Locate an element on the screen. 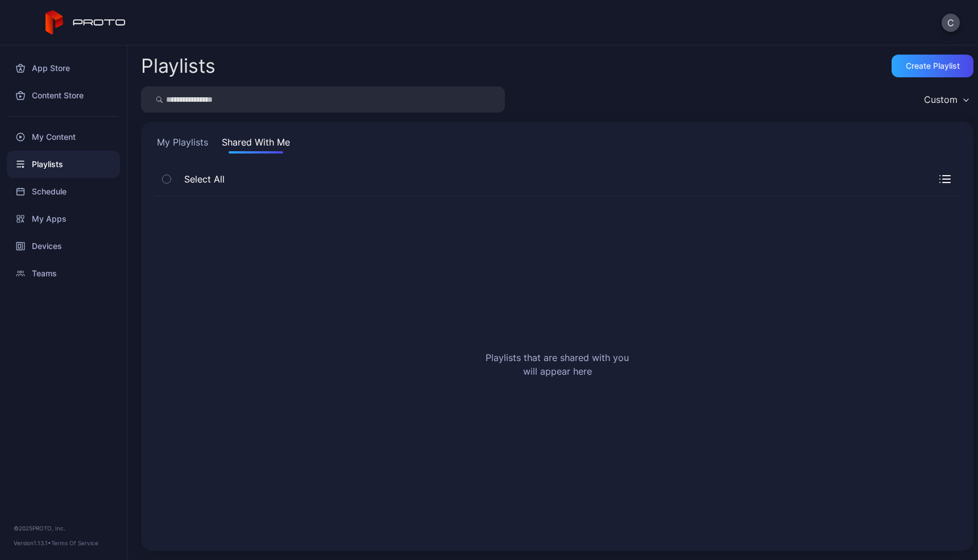  div: My Apps is located at coordinates (63, 219).